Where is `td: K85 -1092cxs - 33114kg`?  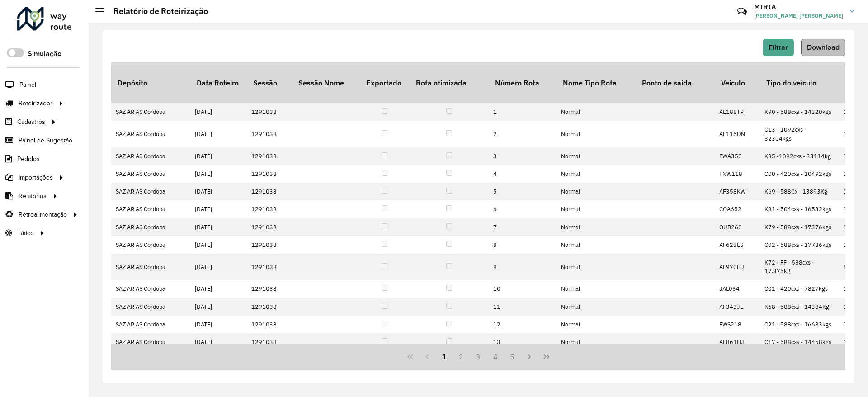
td: K85 -1092cxs - 33114kg is located at coordinates (799, 156).